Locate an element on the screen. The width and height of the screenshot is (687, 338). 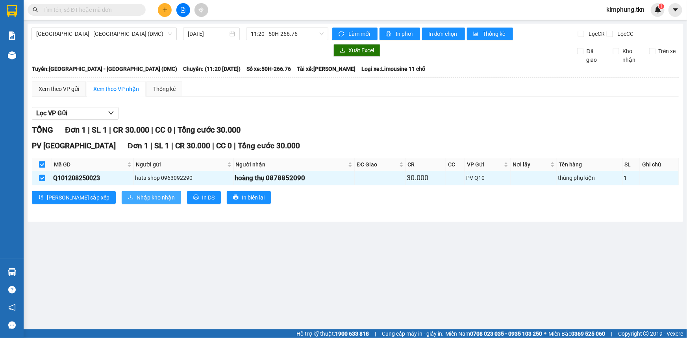
div: Xem theo VP gửi is located at coordinates (59, 89).